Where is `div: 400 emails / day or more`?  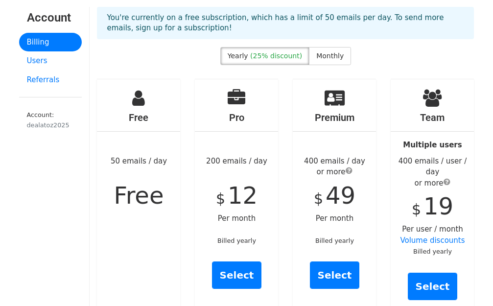
div: 400 emails / day or more is located at coordinates (335, 167).